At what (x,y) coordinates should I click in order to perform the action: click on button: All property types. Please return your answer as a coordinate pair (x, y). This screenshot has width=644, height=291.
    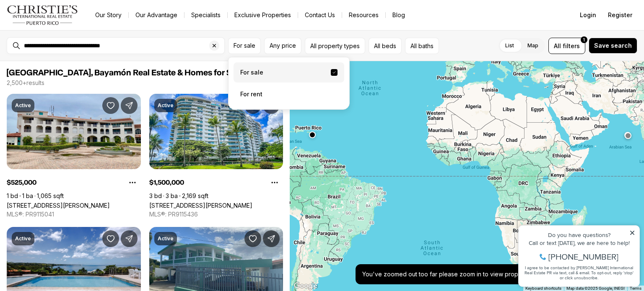
    Looking at the image, I should click on (335, 46).